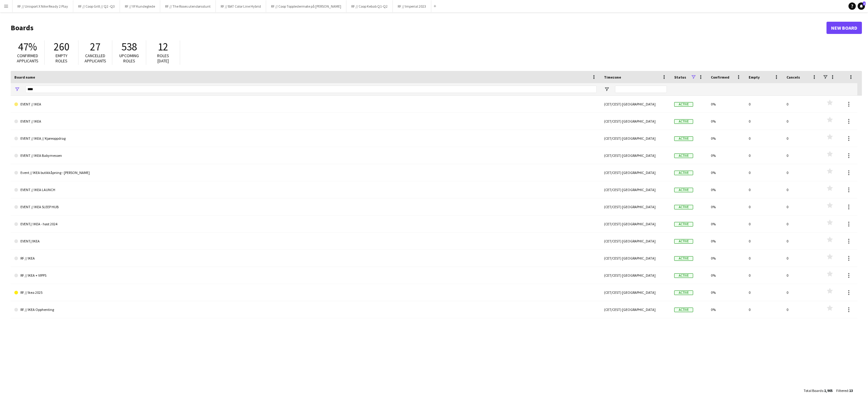 This screenshot has height=406, width=868. I want to click on span: Empty, so click(754, 77).